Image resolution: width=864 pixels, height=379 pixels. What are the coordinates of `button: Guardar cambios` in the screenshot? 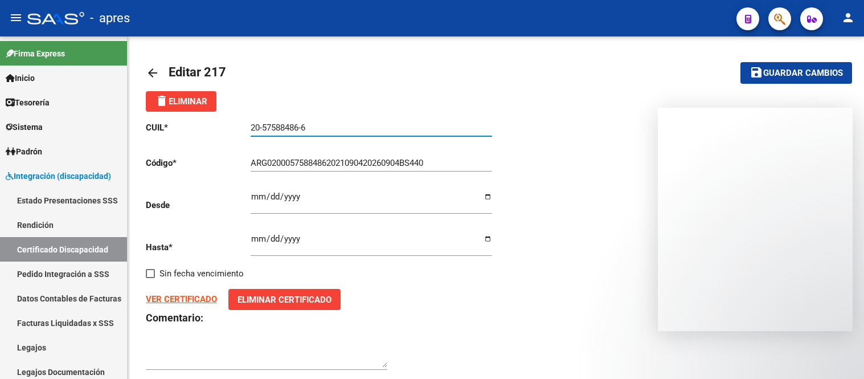 It's located at (797, 72).